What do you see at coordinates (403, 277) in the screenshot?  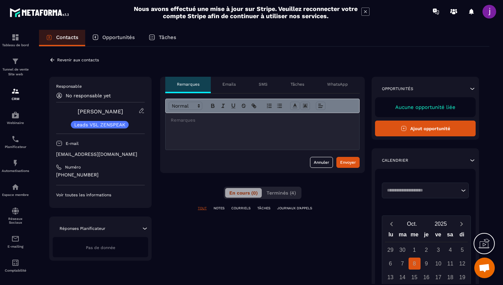 I see `div: 14` at bounding box center [403, 277].